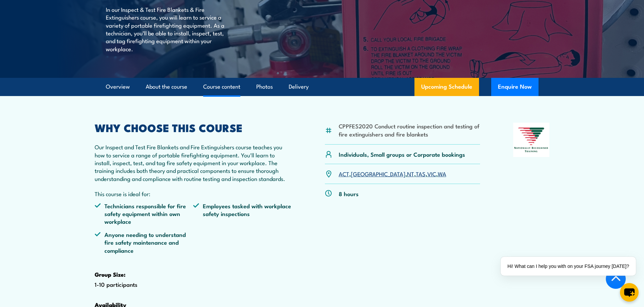 The width and height of the screenshot is (644, 307). I want to click on a: WA, so click(442, 174).